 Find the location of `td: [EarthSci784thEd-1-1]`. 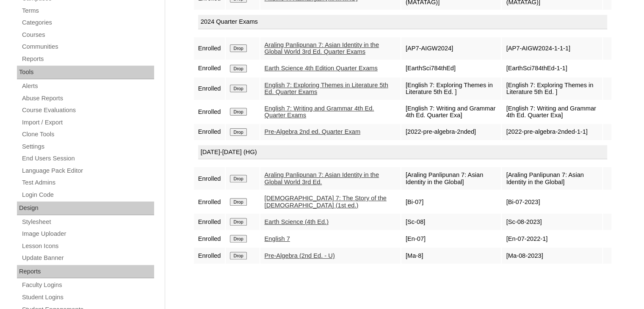

td: [EarthSci784thEd-1-1] is located at coordinates (552, 68).